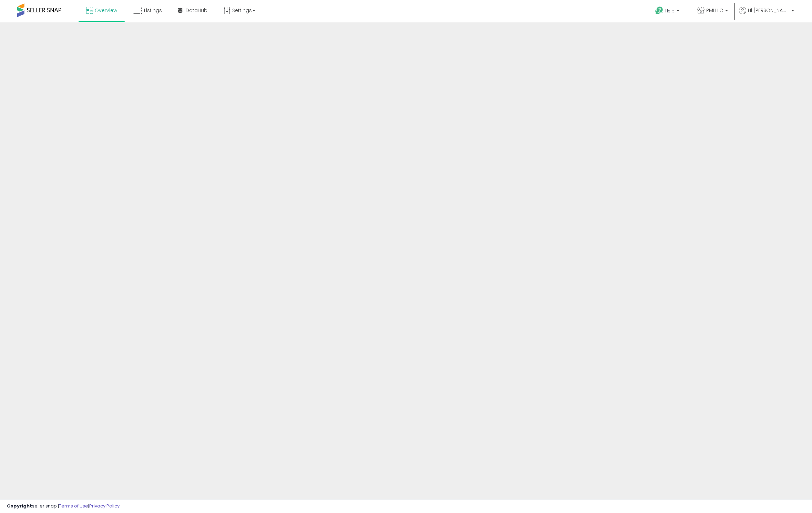 The width and height of the screenshot is (812, 513). Describe the element at coordinates (659, 10) in the screenshot. I see `i: Get Help` at that location.